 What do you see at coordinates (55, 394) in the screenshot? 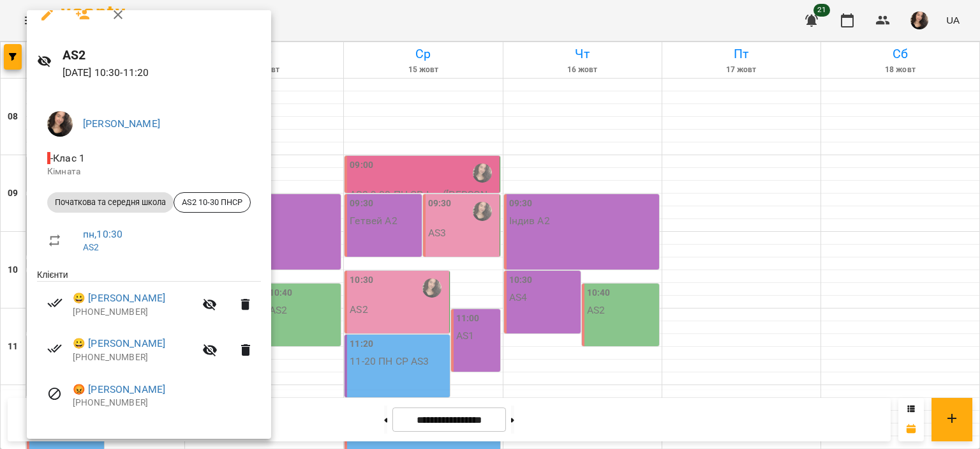
I see `svg: Візит скасовано` at bounding box center [55, 394].